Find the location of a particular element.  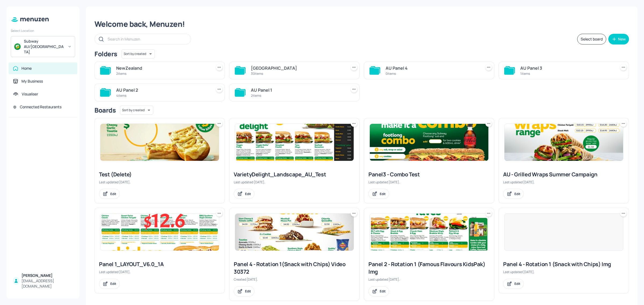

img: 2024-10-30-1730249782100jweh1mnj9x.jpeg is located at coordinates (294, 232).